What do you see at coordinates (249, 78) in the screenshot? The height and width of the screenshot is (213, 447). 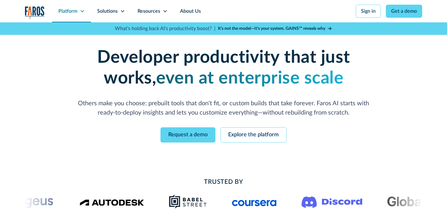 I see `strong: even at enterprise scale` at bounding box center [249, 78].